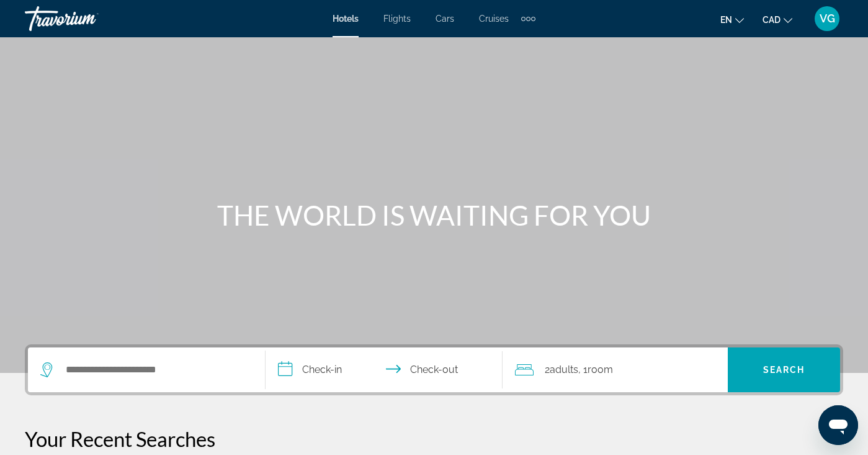 This screenshot has height=455, width=868. Describe the element at coordinates (494, 18) in the screenshot. I see `span: Cruises` at that location.